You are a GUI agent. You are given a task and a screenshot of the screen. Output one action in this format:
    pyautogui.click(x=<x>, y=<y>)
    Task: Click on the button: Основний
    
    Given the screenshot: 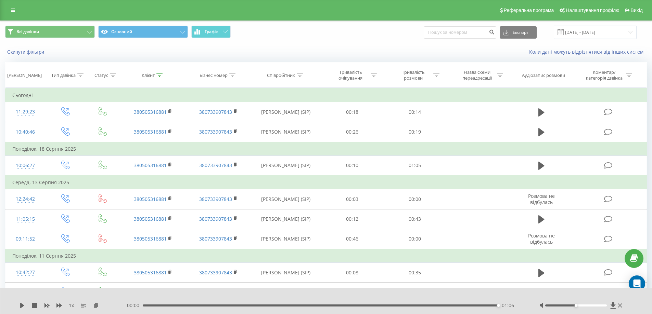 What is the action you would take?
    pyautogui.click(x=143, y=32)
    